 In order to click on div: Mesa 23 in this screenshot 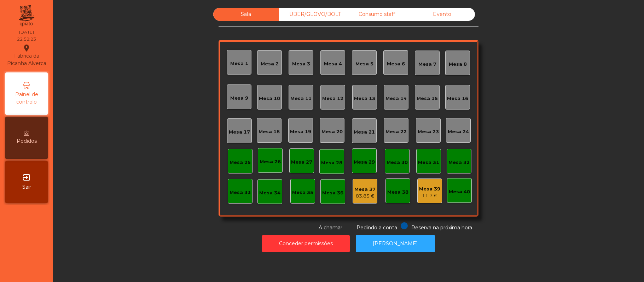, I will do `click(429, 132)`.